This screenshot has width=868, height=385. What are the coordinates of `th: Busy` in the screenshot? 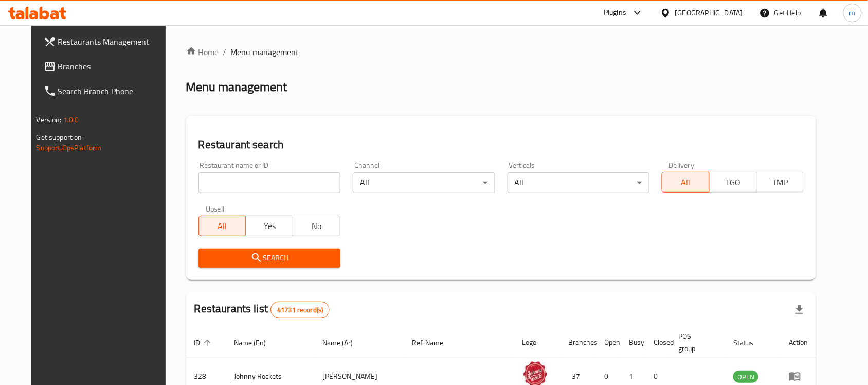 It's located at (633, 342).